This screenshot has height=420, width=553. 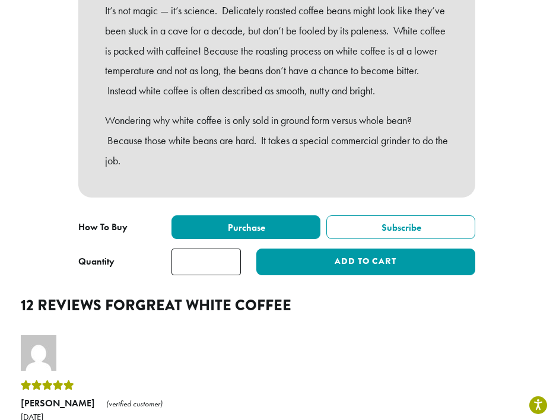 What do you see at coordinates (246, 227) in the screenshot?
I see `span: Purchase` at bounding box center [246, 227].